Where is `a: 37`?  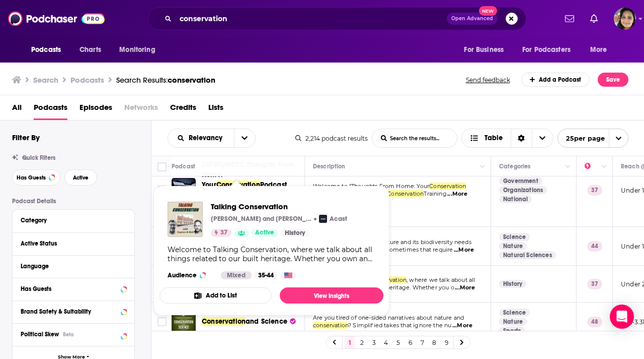
a: 37 is located at coordinates (221, 233).